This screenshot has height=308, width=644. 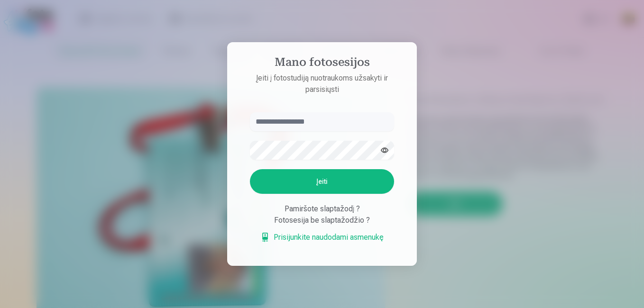 What do you see at coordinates (322, 64) in the screenshot?
I see `h4: Mano fotosesijos` at bounding box center [322, 64].